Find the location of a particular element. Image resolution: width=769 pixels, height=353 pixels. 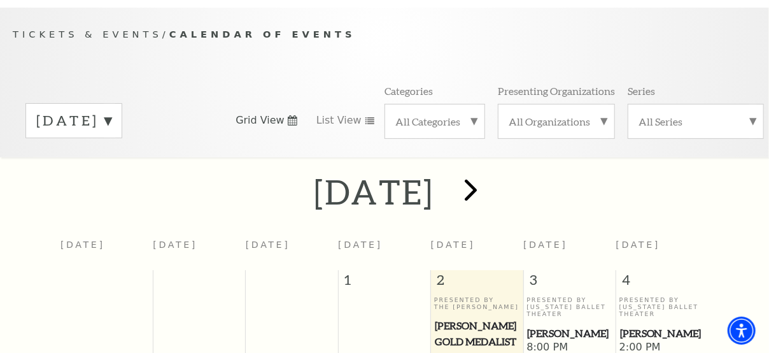

span: Tickets & Events is located at coordinates (87, 34).